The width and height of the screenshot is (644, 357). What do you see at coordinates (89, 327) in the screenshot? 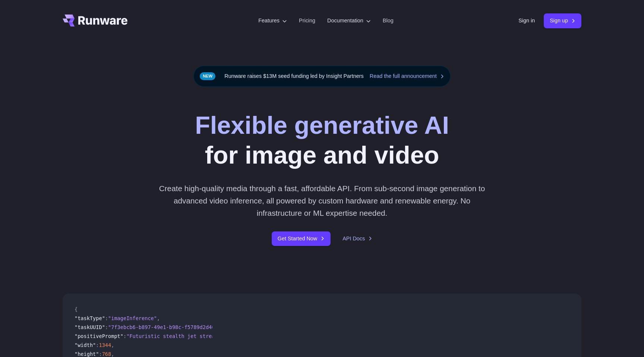
I see `span: "taskUUID"` at bounding box center [89, 327].